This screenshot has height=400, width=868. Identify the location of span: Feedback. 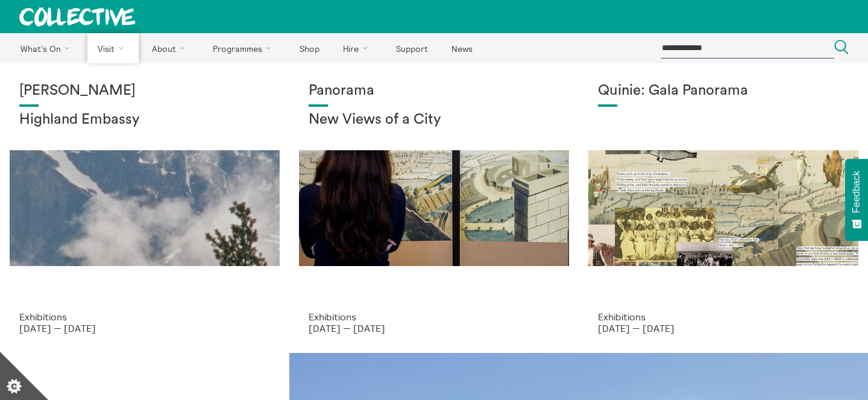
(857, 192).